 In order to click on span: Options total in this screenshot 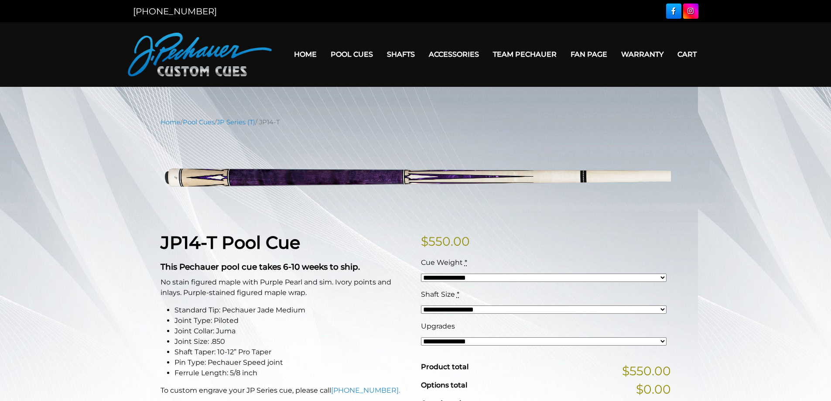, I will do `click(444, 385)`.